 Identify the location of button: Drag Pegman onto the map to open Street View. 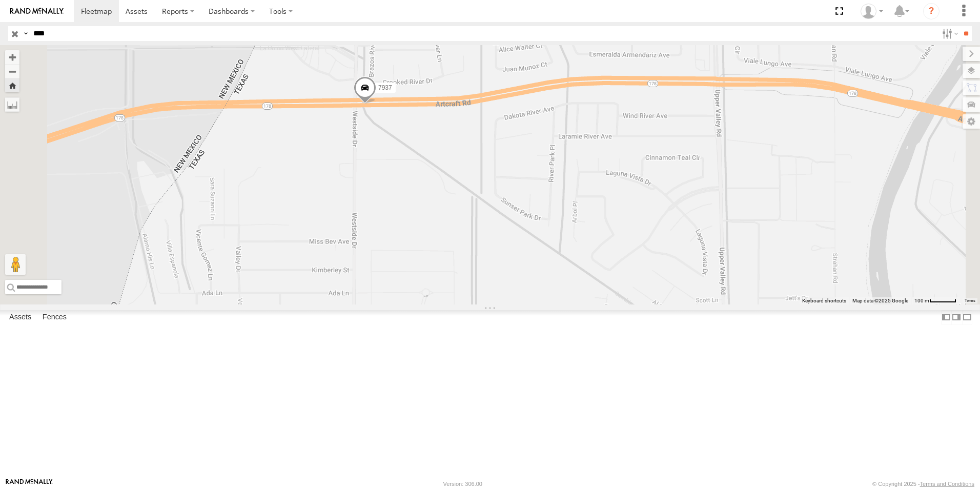
(16, 265).